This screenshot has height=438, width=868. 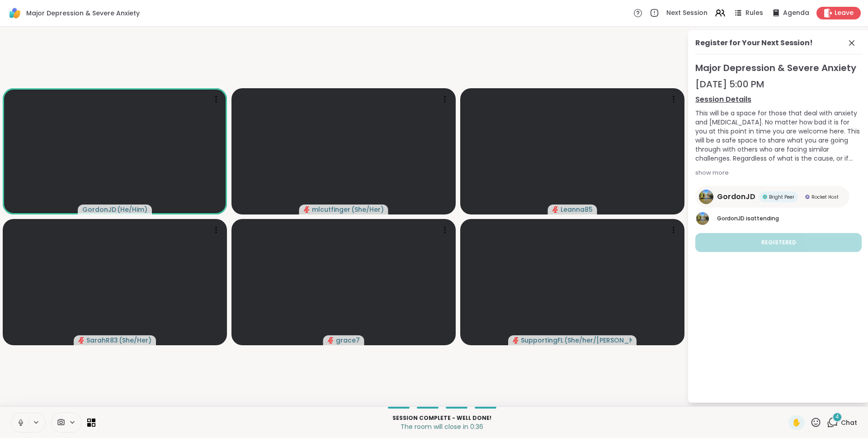 What do you see at coordinates (765, 197) in the screenshot?
I see `img: Bright Peer` at bounding box center [765, 197].